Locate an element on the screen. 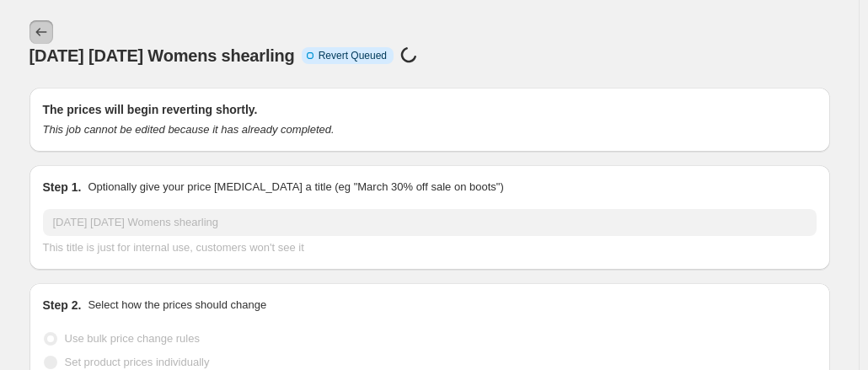  i: This job cannot be edited because it has already completed. is located at coordinates (189, 129).